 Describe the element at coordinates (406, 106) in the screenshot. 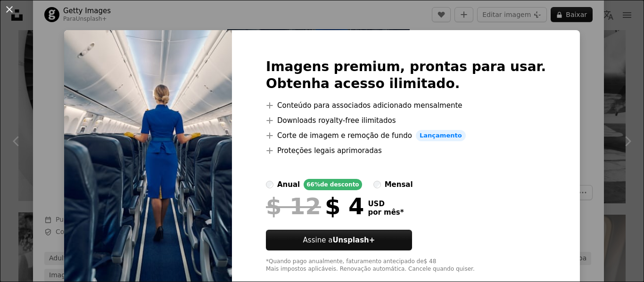

I see `li: Conteúdo para associados adicionado mensalmente` at that location.